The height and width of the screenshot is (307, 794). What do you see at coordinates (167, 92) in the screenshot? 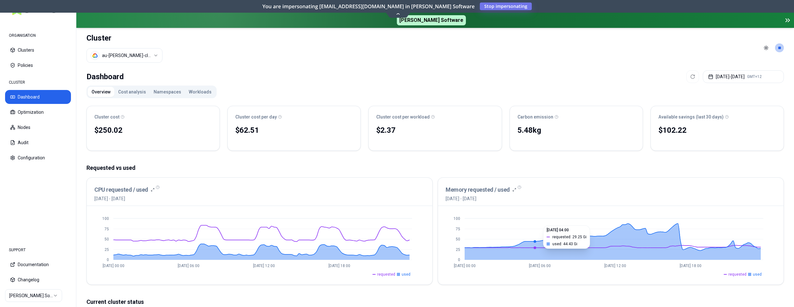
I see `button: Namespaces` at bounding box center [167, 92].